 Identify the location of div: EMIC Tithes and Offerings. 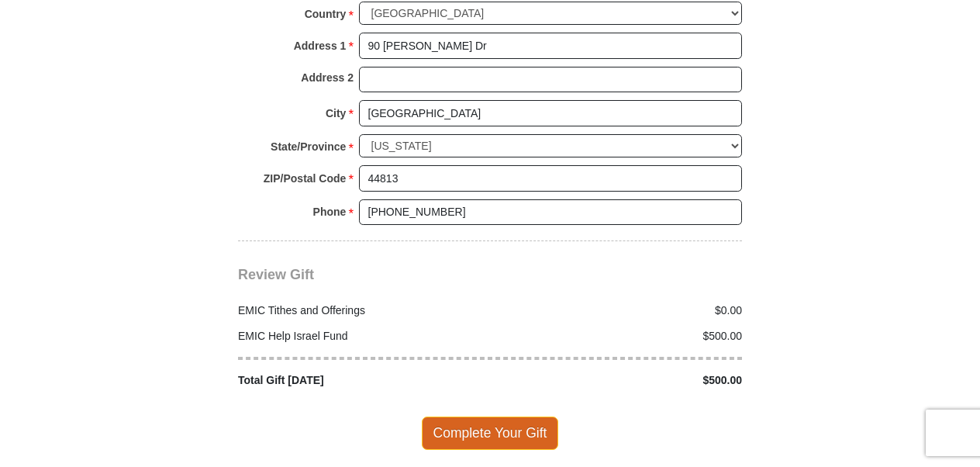
(361, 310).